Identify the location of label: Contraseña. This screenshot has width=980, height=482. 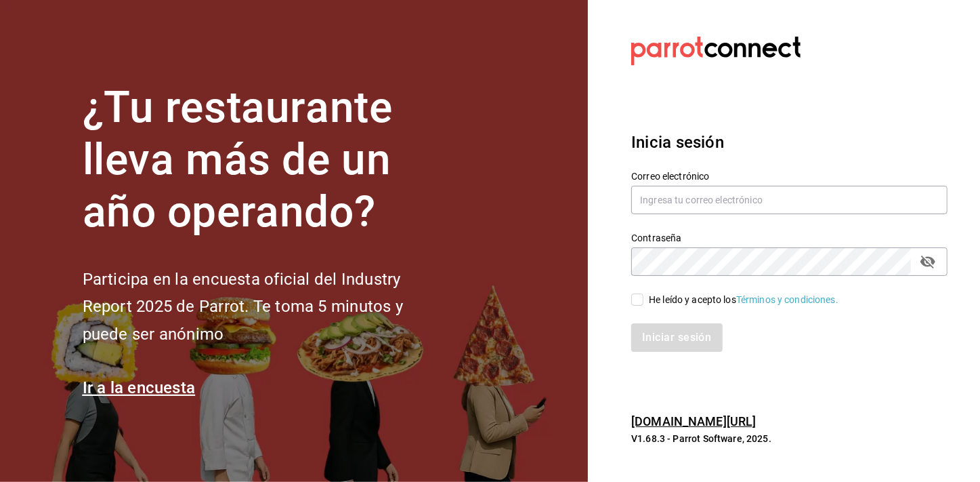
(789, 239).